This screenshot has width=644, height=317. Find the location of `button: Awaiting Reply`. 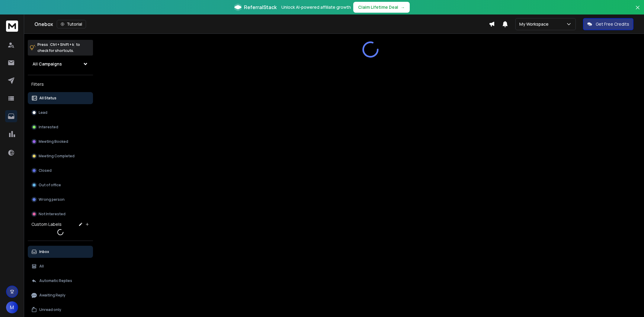

button: Awaiting Reply is located at coordinates (60, 295).